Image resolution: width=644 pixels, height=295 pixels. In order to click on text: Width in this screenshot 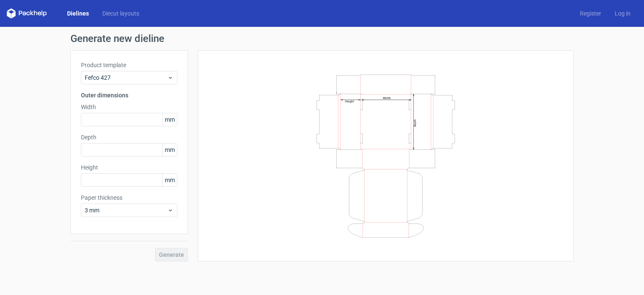, I will do `click(386, 97)`.